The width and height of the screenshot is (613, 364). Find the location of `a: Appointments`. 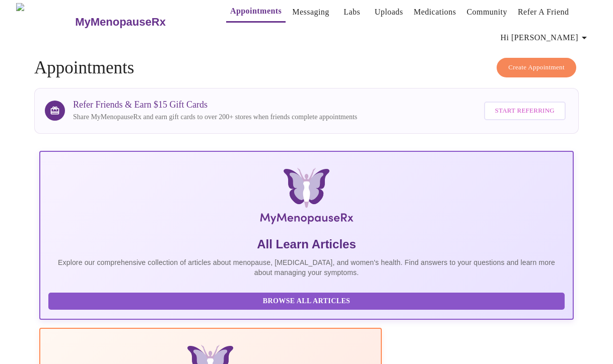

a: Appointments is located at coordinates (256, 11).